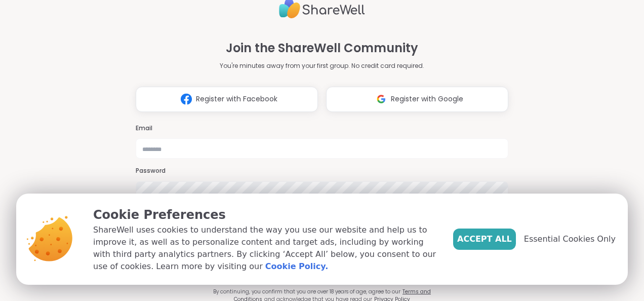 The height and width of the screenshot is (301, 644). What do you see at coordinates (227, 99) in the screenshot?
I see `button: Register with Facebook` at bounding box center [227, 99].